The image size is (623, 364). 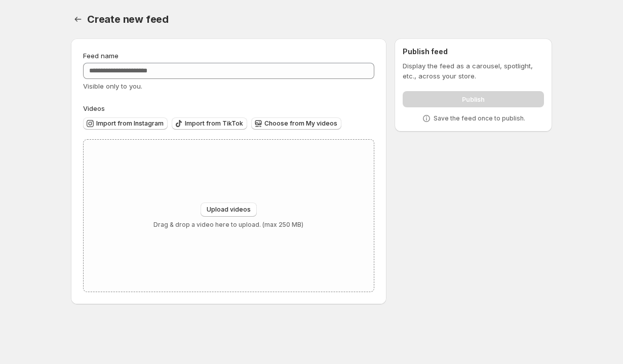 What do you see at coordinates (130, 124) in the screenshot?
I see `span: Import from Instagram` at bounding box center [130, 124].